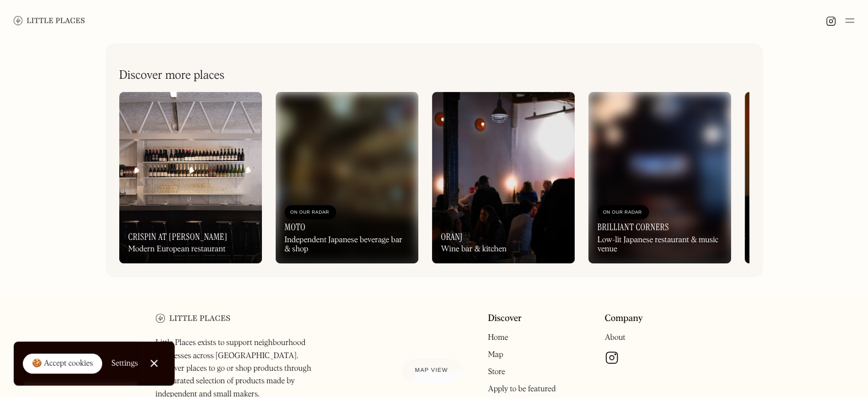 This screenshot has width=868, height=397. Describe the element at coordinates (172, 76) in the screenshot. I see `h2: Discover more places` at that location.